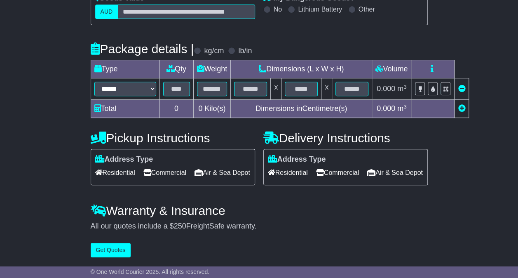 Image resolution: width=518 pixels, height=278 pixels. I want to click on span: 250, so click(180, 226).